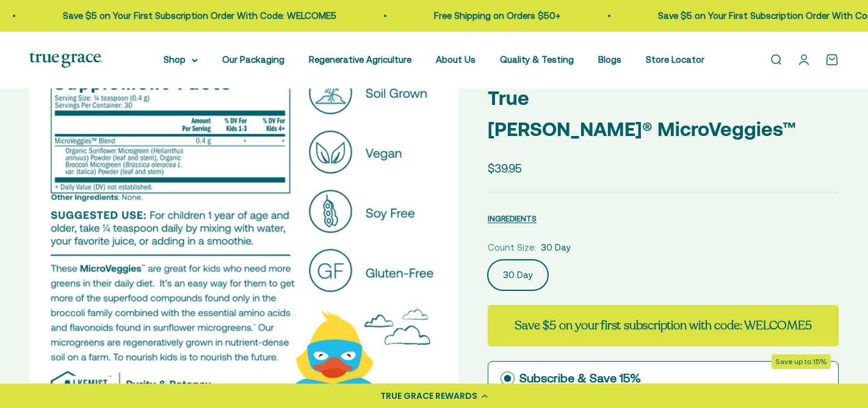  What do you see at coordinates (610, 59) in the screenshot?
I see `a: Blogs` at bounding box center [610, 59].